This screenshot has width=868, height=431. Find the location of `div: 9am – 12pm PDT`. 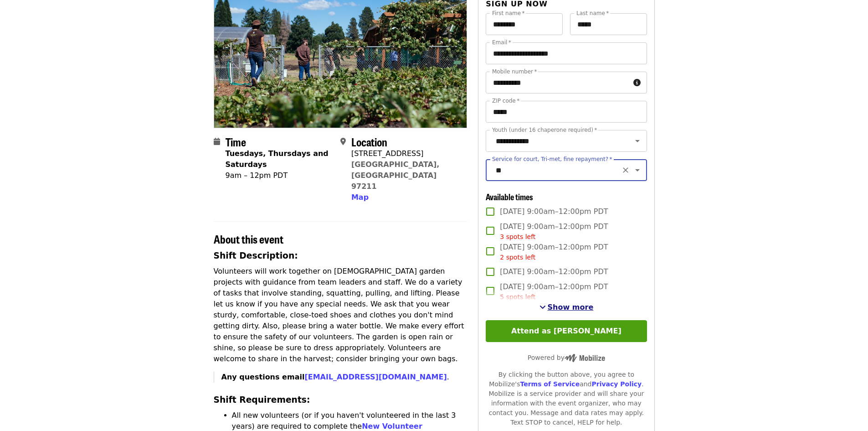

div: 9am – 12pm PDT is located at coordinates (280, 175).